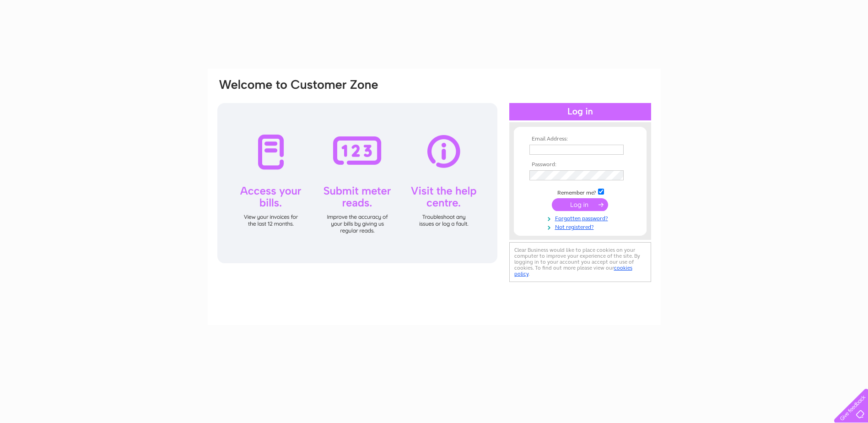 This screenshot has height=423, width=868. Describe the element at coordinates (580, 192) in the screenshot. I see `td: Remember me?` at that location.